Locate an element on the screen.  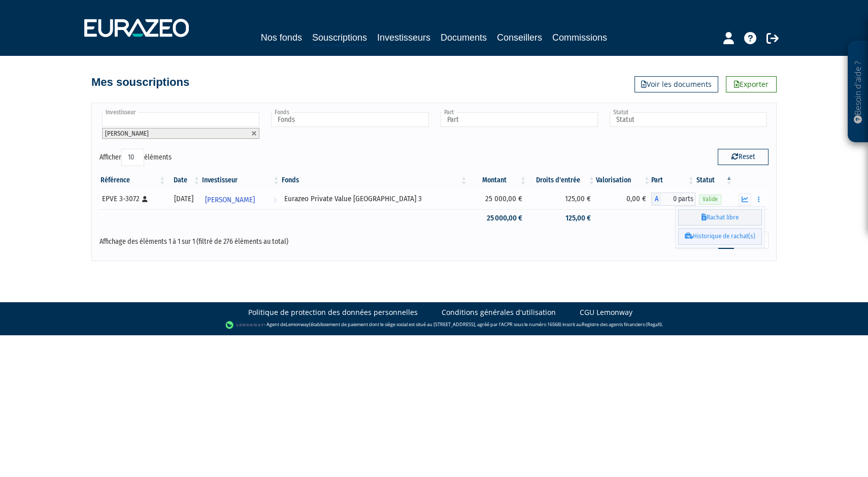
img: 1732889491-logotype_eurazeo_blanc_rvb.png is located at coordinates (137, 28).